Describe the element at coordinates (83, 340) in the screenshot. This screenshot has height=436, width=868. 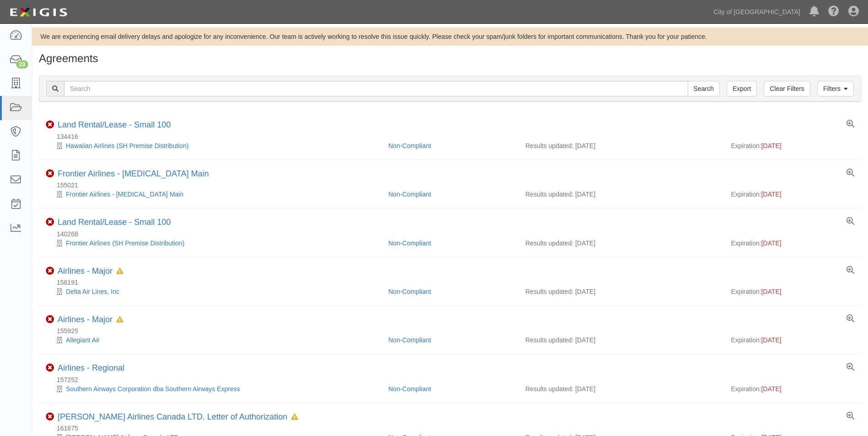
I see `a: Allegiant Air` at that location.